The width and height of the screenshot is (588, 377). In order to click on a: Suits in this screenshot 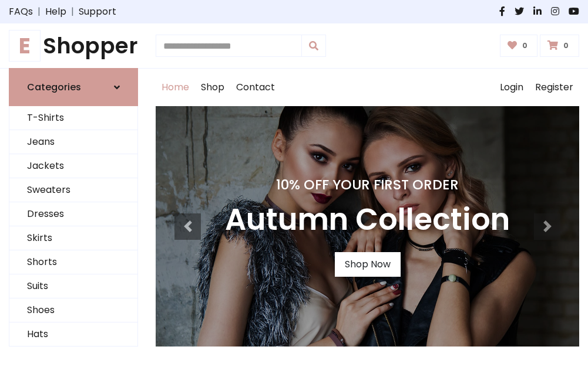, I will do `click(74, 287)`.